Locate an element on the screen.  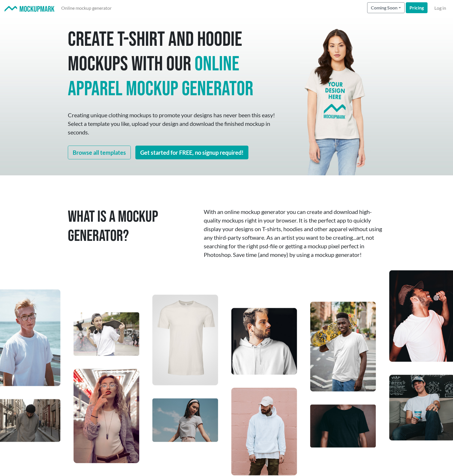
button: Coming Soon is located at coordinates (385, 8).